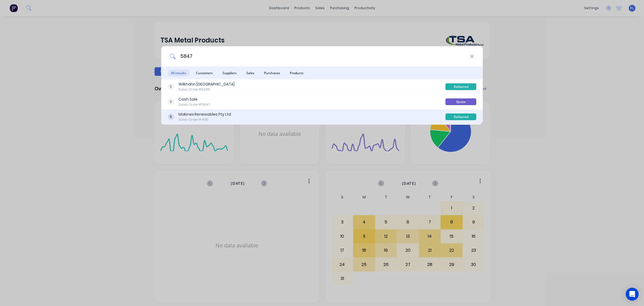 The height and width of the screenshot is (306, 644). I want to click on span: Products, so click(296, 73).